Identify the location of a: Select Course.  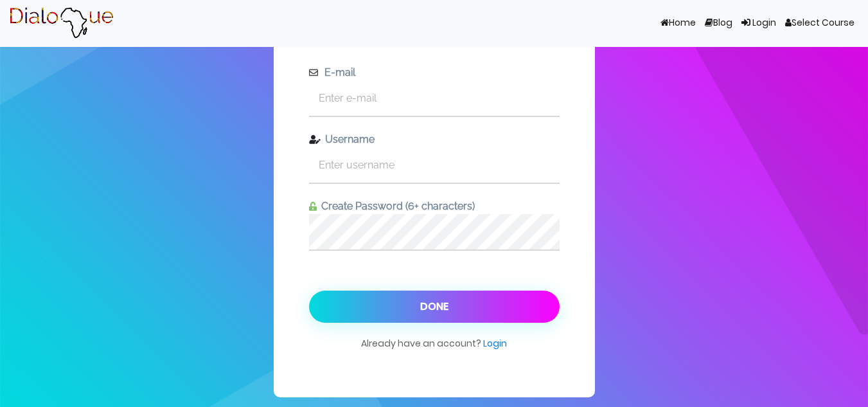
(820, 23).